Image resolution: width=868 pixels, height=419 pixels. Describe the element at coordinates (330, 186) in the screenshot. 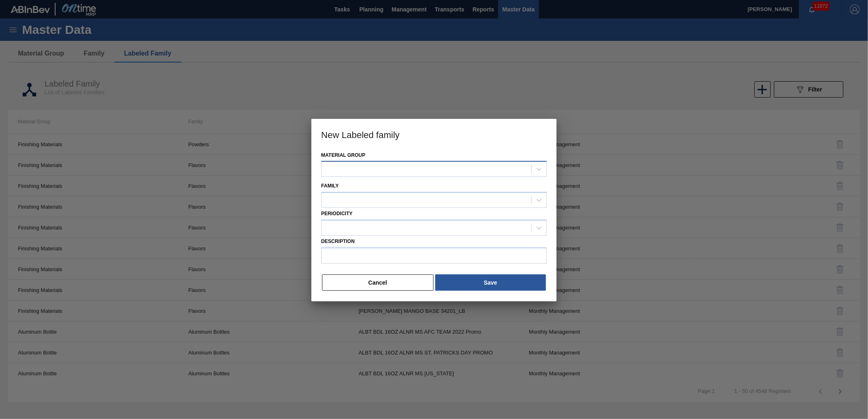

I see `label: Family` at that location.